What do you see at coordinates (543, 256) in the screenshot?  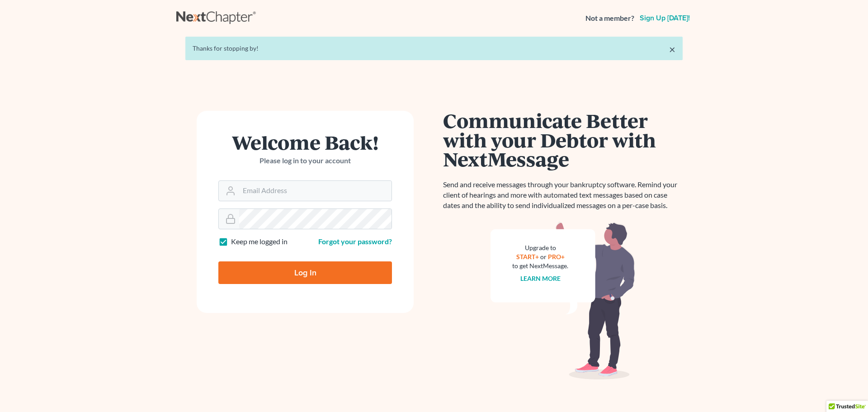 I see `span: or` at bounding box center [543, 256].